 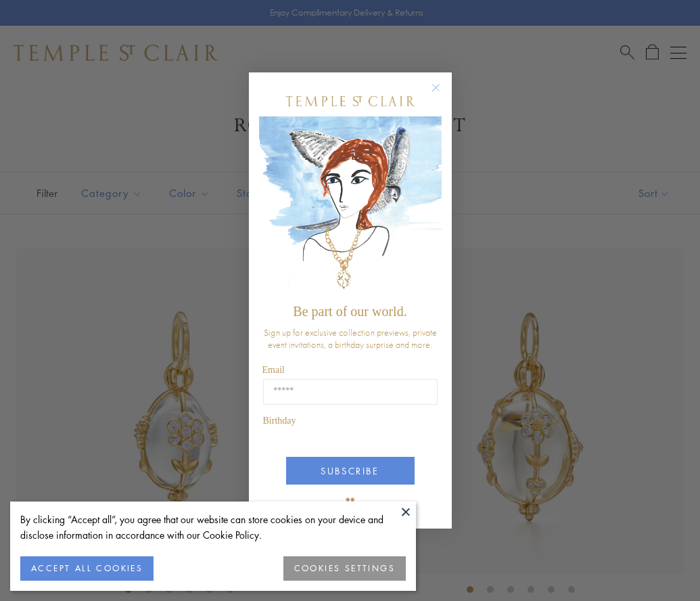 I want to click on button: SUBSCRIBE, so click(x=350, y=470).